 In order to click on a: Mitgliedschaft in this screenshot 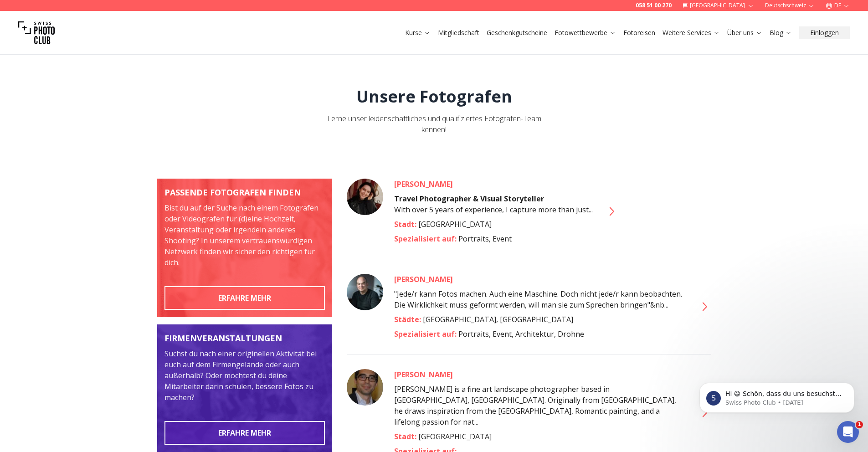, I will do `click(458, 33)`.